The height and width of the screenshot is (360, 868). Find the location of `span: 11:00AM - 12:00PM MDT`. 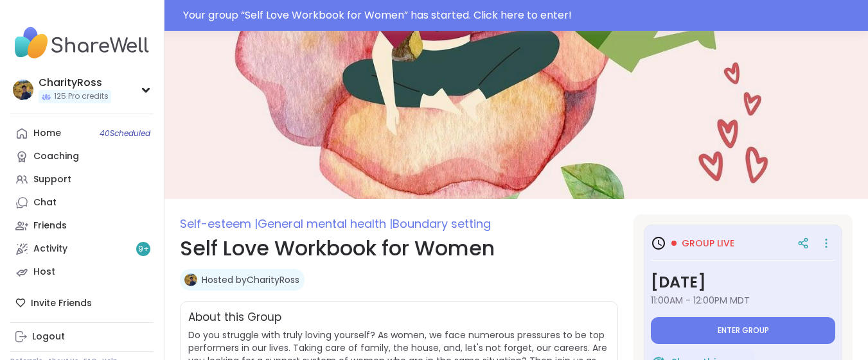

span: 11:00AM - 12:00PM MDT is located at coordinates (743, 300).